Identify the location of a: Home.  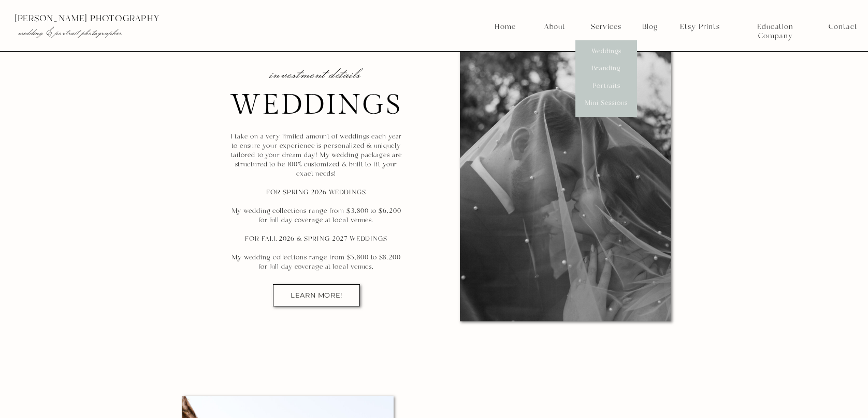
(505, 27).